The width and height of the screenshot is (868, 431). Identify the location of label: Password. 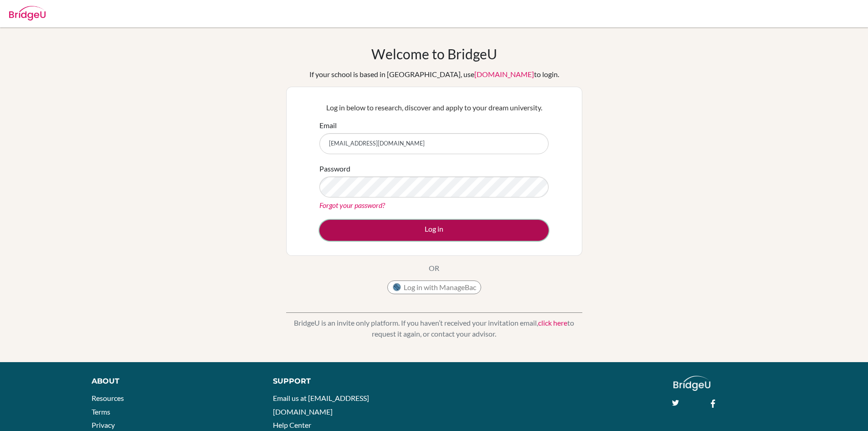
(335, 169).